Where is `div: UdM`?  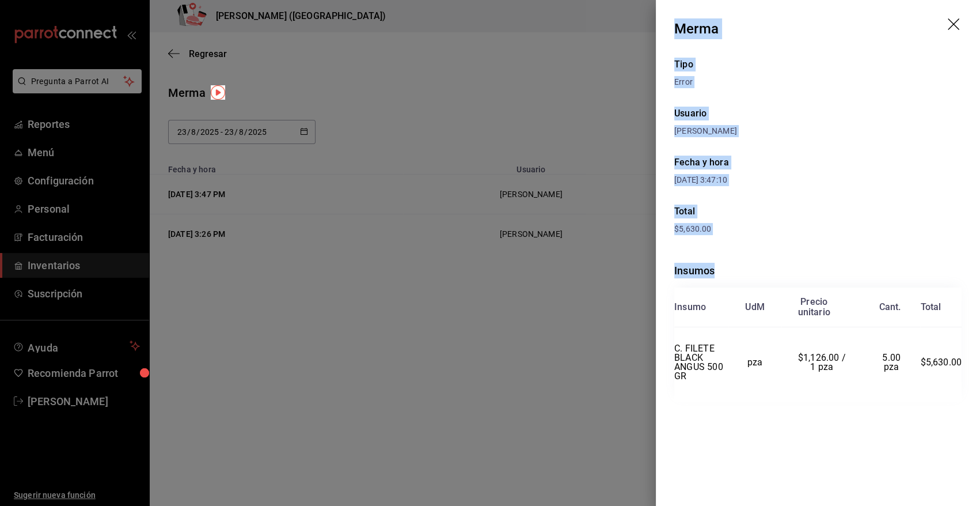
div: UdM is located at coordinates (755, 307).